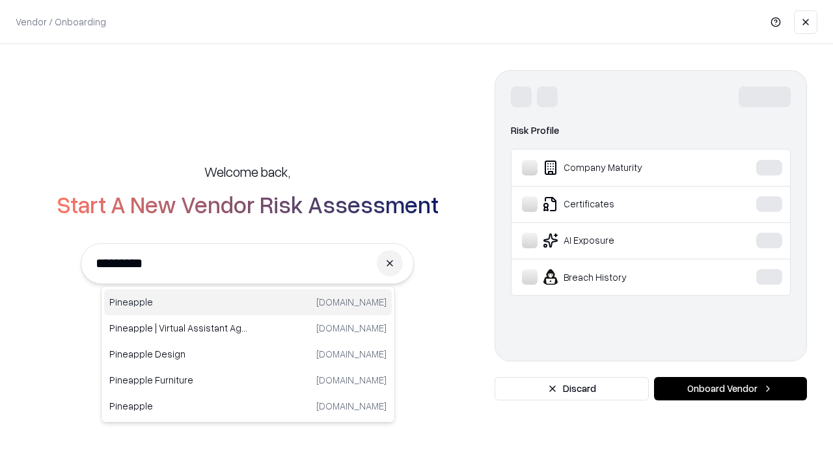  Describe the element at coordinates (178, 380) in the screenshot. I see `p: Pineapple Furniture` at that location.